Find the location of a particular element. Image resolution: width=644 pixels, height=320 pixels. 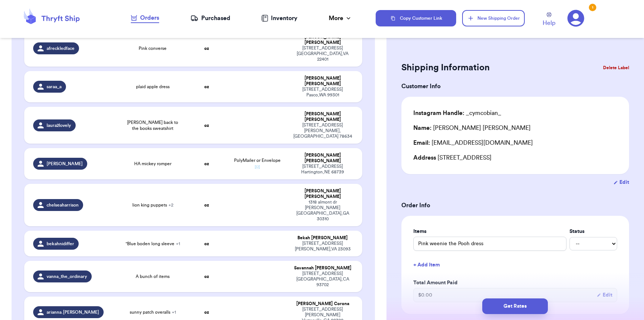

span: $ 0.00 is located at coordinates (425, 295).